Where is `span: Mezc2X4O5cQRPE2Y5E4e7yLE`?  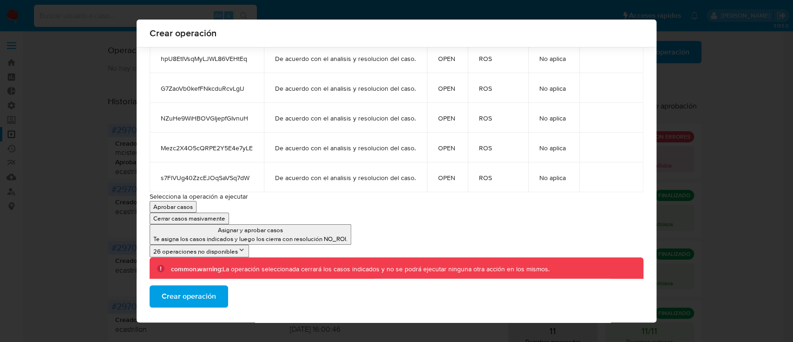
span: Mezc2X4O5cQRPE2Y5E4e7yLE is located at coordinates (207, 148).